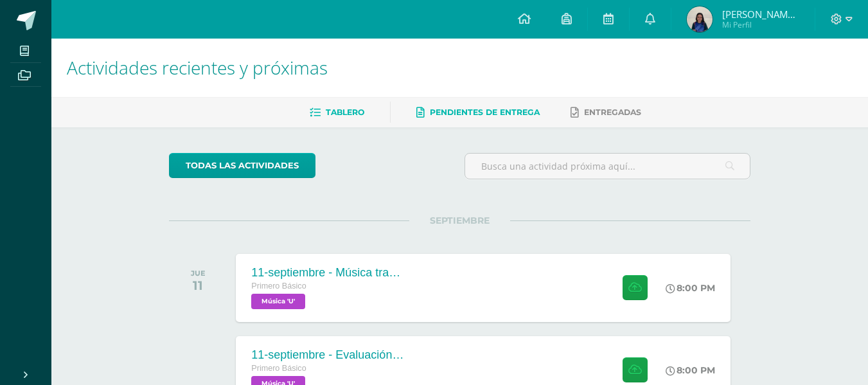 This screenshot has height=385, width=868. What do you see at coordinates (345, 111) in the screenshot?
I see `span: Tablero` at bounding box center [345, 111].